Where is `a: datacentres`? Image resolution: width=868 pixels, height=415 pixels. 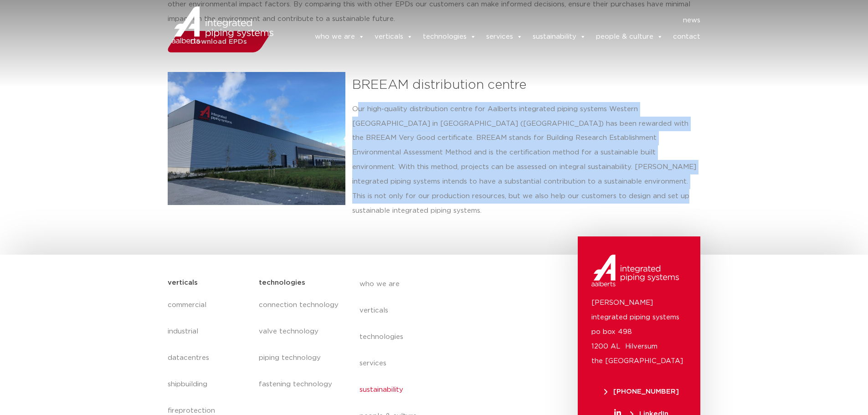 a: datacentres is located at coordinates (209, 358).